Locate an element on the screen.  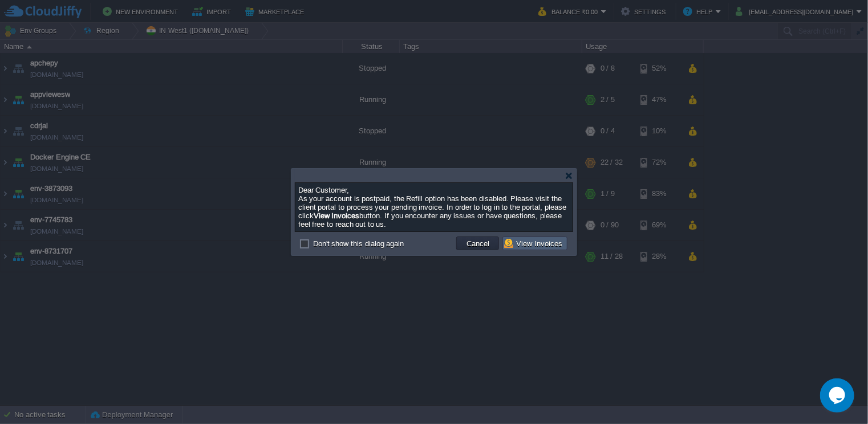
p: Dear Customer, is located at coordinates (434, 190).